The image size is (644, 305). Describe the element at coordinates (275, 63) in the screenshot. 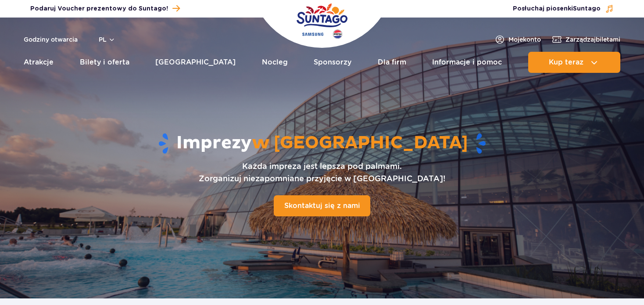

I see `a: Nocleg` at that location.